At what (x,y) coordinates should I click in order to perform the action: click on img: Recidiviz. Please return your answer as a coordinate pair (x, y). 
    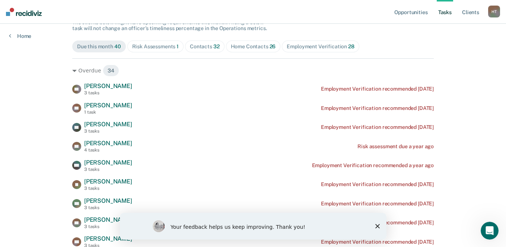
    Looking at the image, I should click on (24, 12).